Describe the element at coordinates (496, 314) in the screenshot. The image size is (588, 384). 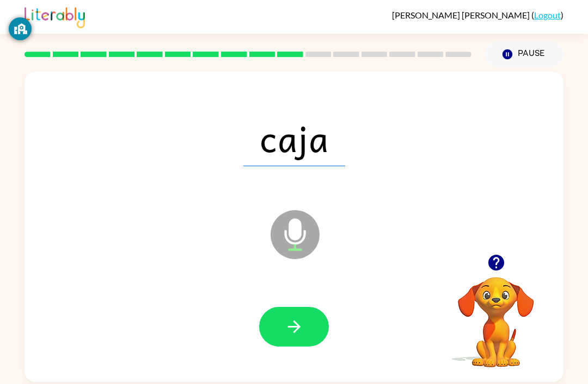
I see `video: Your browser must support playing .mp4 files to use Literably. Please try using another browser.` at that location.